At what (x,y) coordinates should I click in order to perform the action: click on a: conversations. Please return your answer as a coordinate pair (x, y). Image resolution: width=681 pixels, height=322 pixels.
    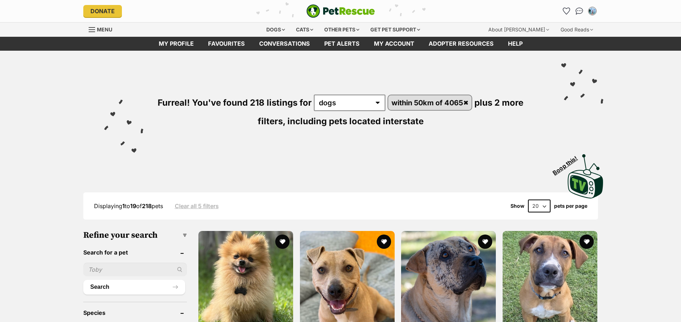
    Looking at the image, I should click on (285, 44).